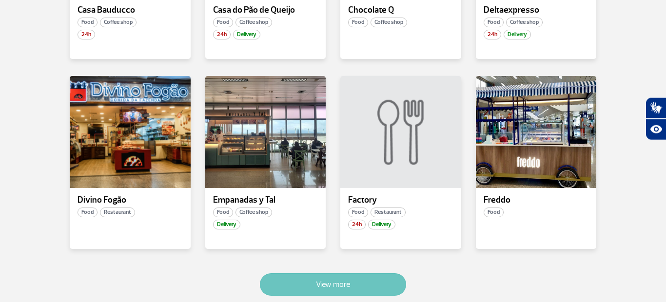 The image size is (666, 302). Describe the element at coordinates (401, 10) in the screenshot. I see `p: Chocolate Q` at that location.